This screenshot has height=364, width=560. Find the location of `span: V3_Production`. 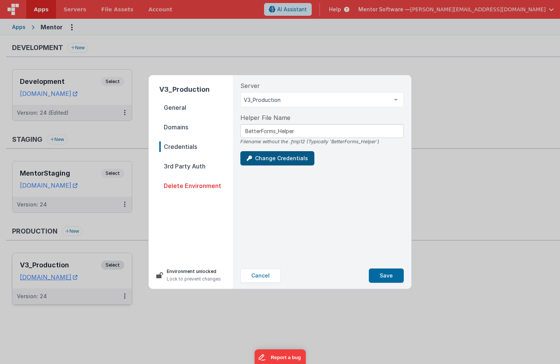

span: V3_Production is located at coordinates (316, 100).